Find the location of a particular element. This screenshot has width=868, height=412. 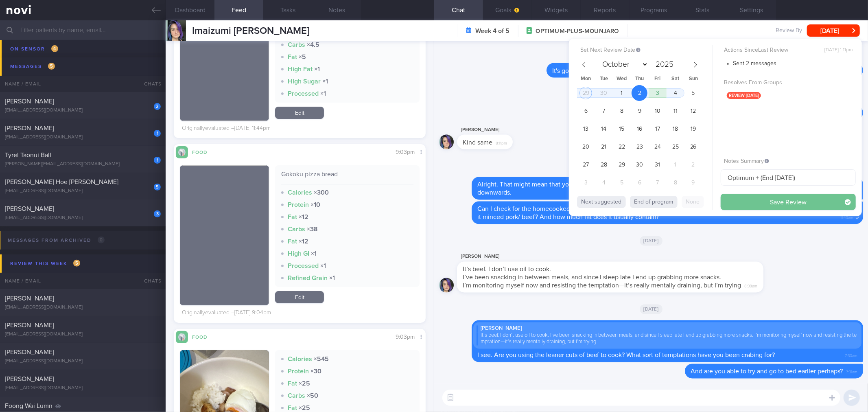

span: Notes Summary is located at coordinates (746, 161).